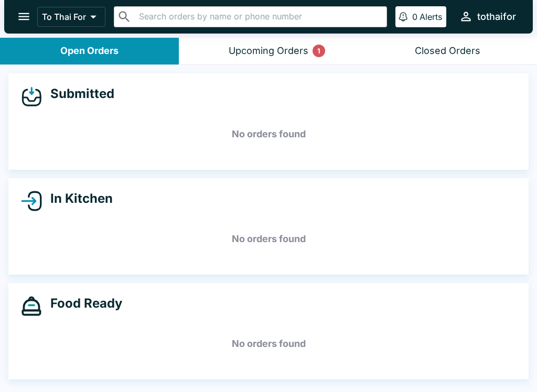 Image resolution: width=537 pixels, height=392 pixels. What do you see at coordinates (23, 16) in the screenshot?
I see `button: open drawer` at bounding box center [23, 16].